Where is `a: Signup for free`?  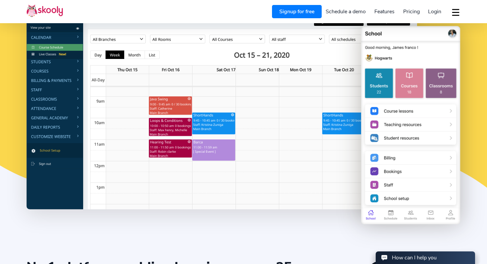
a: Signup for free is located at coordinates (297, 12).